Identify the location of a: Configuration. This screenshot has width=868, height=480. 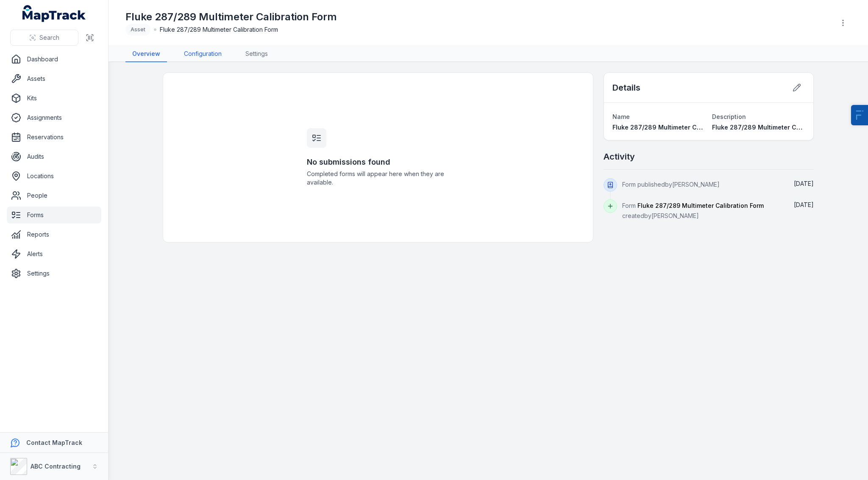
(202, 54).